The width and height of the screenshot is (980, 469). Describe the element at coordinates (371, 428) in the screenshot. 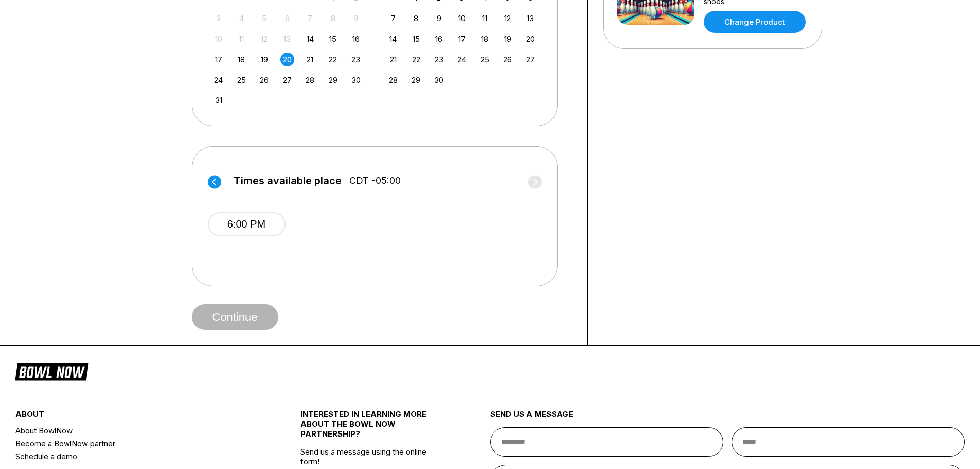

I see `div: INTERESTED IN LEARNING MORE ABOUT THE BOWL NOW PARTNERSHIP?` at that location.